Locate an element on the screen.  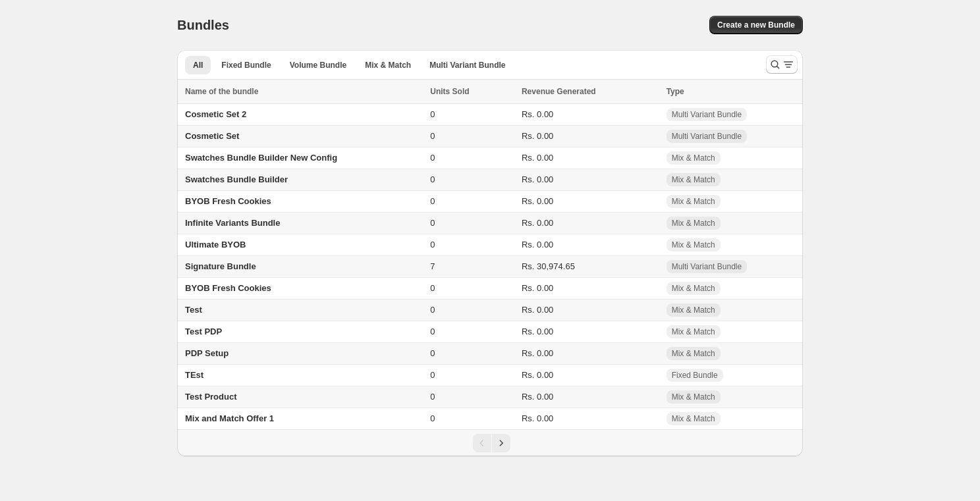
span: Revenue Generated is located at coordinates (559, 92).